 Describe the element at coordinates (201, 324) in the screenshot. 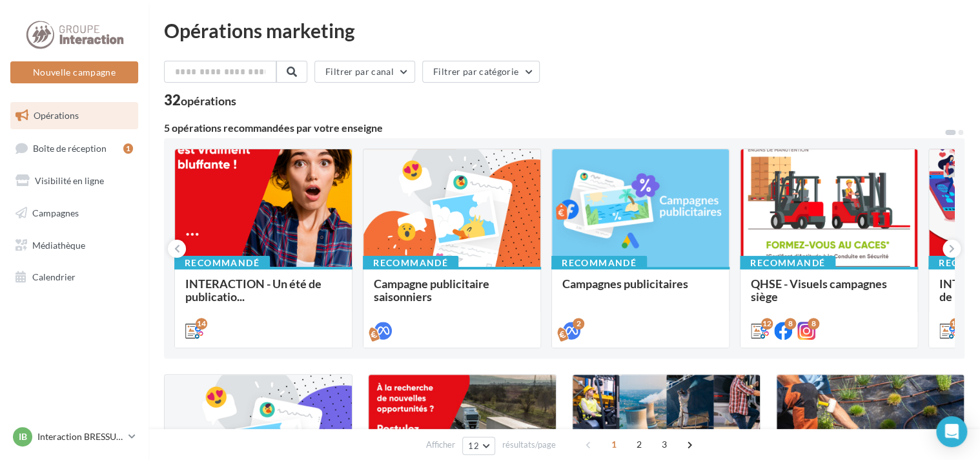

I see `div: 14` at that location.